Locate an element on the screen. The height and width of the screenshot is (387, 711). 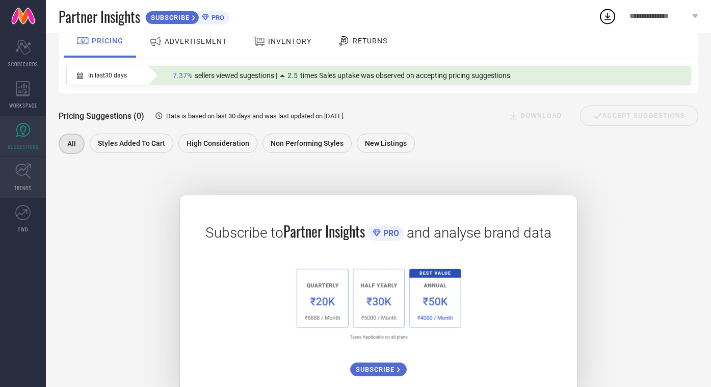
span: New Listings is located at coordinates (386, 143).